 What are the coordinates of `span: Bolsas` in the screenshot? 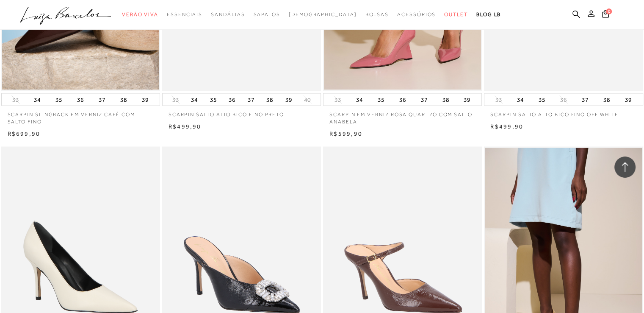 It's located at (377, 14).